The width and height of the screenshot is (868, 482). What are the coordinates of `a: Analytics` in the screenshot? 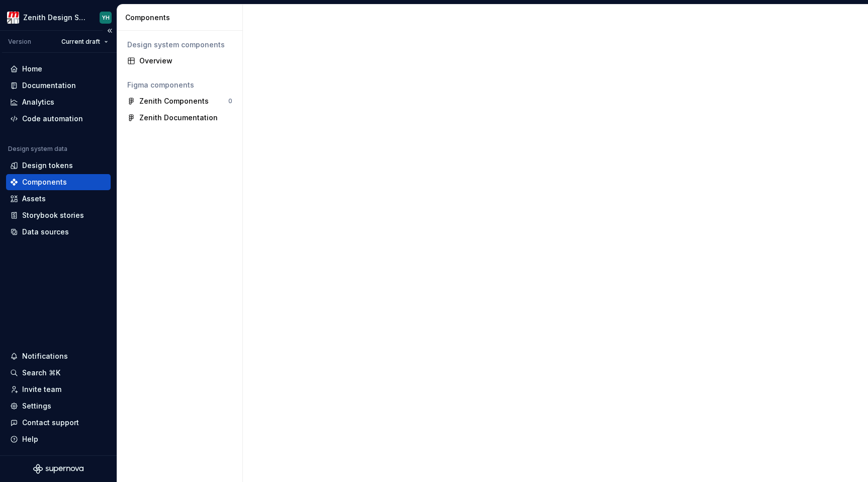 It's located at (59, 102).